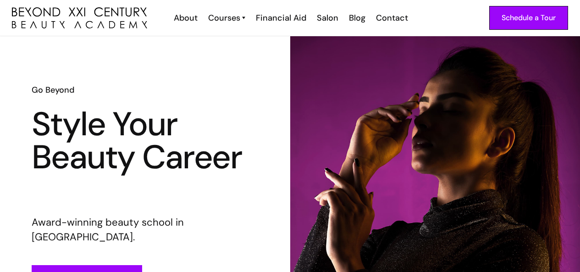  What do you see at coordinates (227, 18) in the screenshot?
I see `a: Courses` at bounding box center [227, 18].